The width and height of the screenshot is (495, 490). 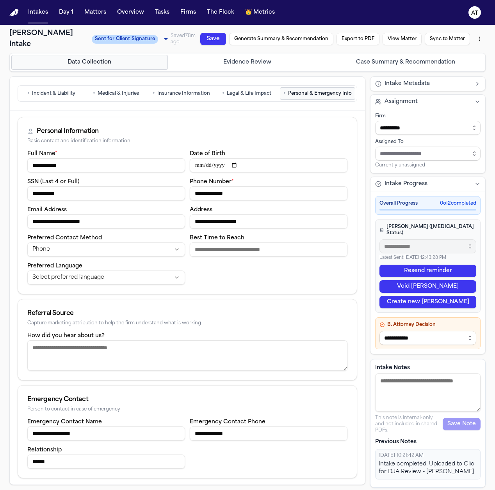 I want to click on button: crownMetrics, so click(x=260, y=12).